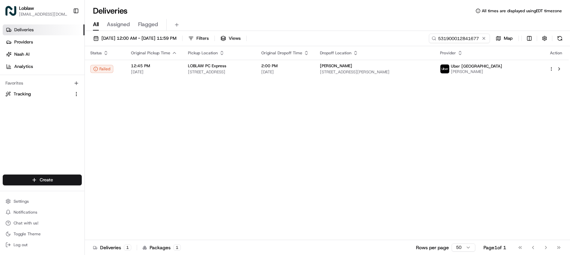 The width and height of the screenshot is (570, 255). What do you see at coordinates (556, 53) in the screenshot?
I see `div: Action` at bounding box center [556, 53].